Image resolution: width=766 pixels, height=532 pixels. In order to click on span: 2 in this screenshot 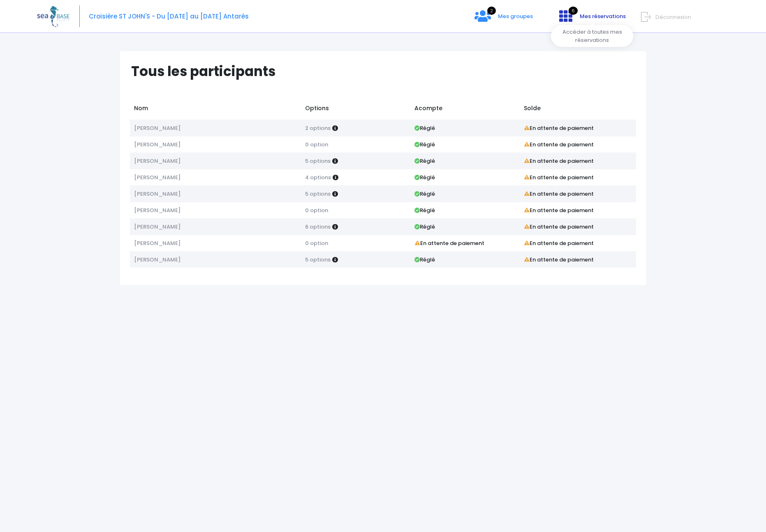, I will do `click(491, 11)`.